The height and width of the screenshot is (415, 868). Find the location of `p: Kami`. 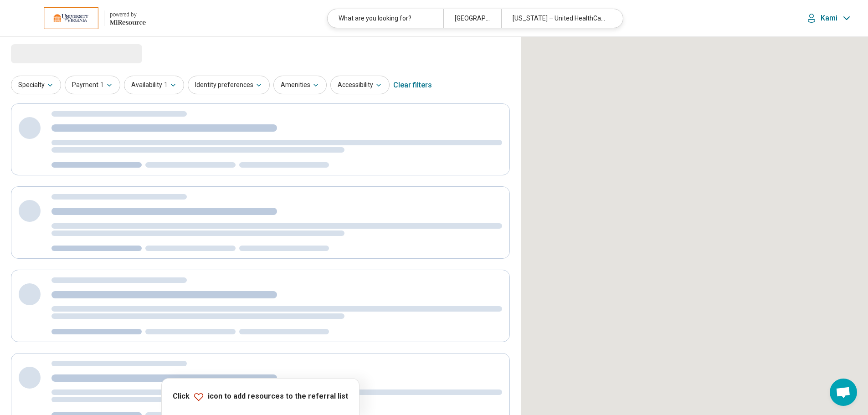

p: Kami is located at coordinates (829, 19).